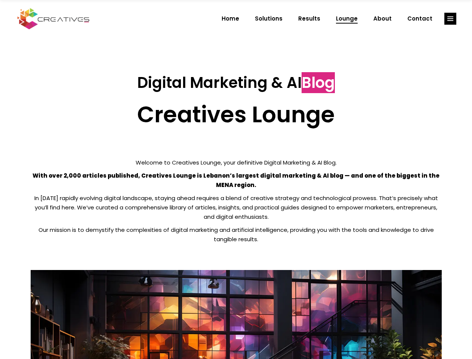 This screenshot has height=359, width=472. Describe the element at coordinates (451, 19) in the screenshot. I see `a: link` at that location.